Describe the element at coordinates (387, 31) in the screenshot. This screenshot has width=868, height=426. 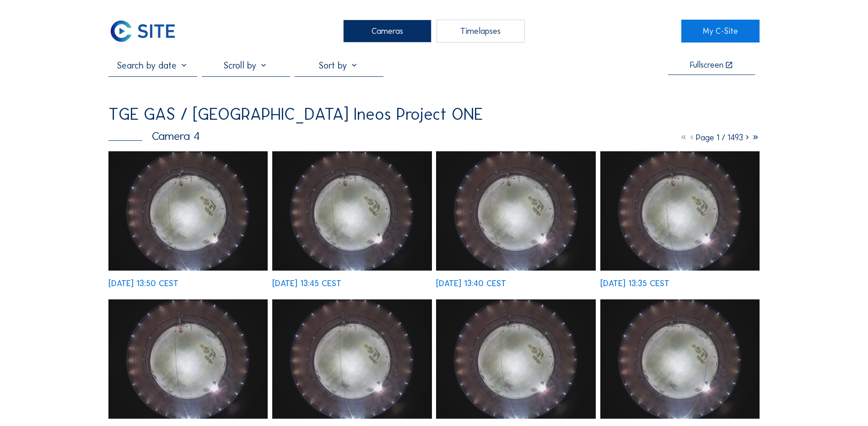
I see `div: Cameras` at that location.